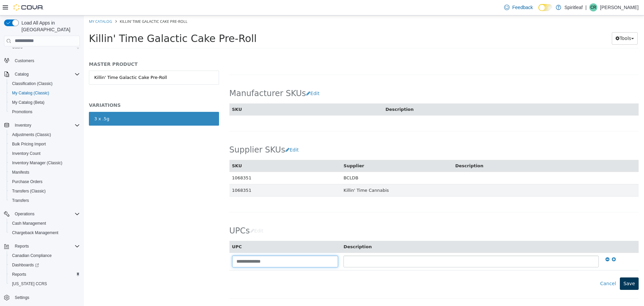 This screenshot has width=644, height=306. Describe the element at coordinates (44, 163) in the screenshot. I see `span: Inventory Manager (Classic)` at that location.